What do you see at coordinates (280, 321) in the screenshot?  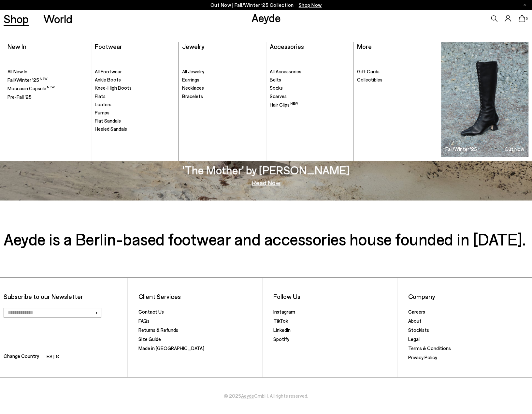 I see `a: TikTok` at bounding box center [280, 321].